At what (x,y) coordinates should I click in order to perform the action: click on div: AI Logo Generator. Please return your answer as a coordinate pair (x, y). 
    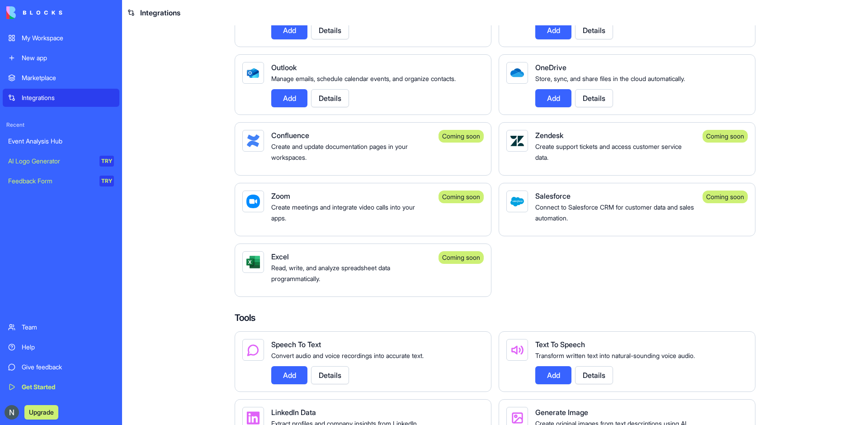
    Looking at the image, I should click on (51, 161).